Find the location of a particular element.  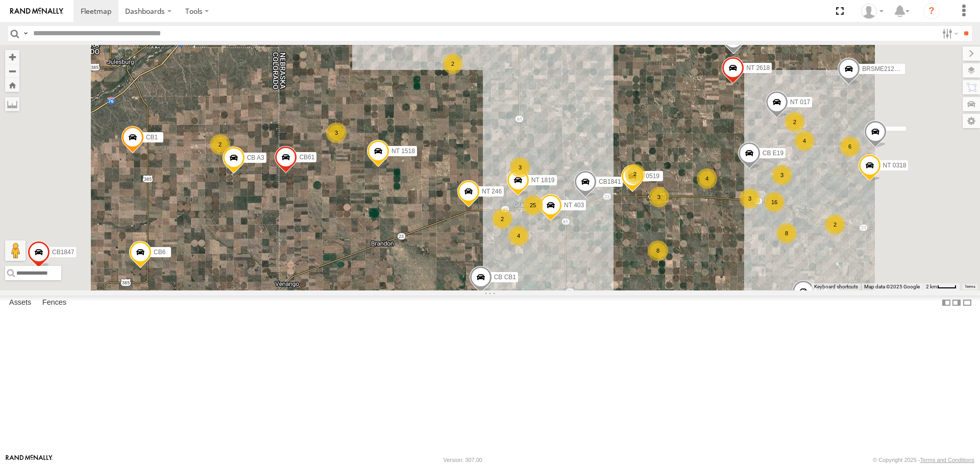

span: CB61 is located at coordinates (307, 158).